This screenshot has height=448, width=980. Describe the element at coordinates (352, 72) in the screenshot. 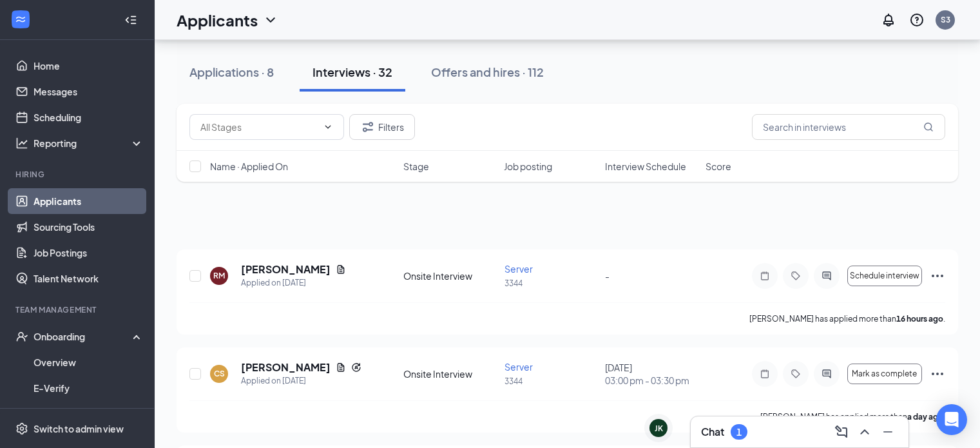

I see `div: Interviews · 32` at that location.